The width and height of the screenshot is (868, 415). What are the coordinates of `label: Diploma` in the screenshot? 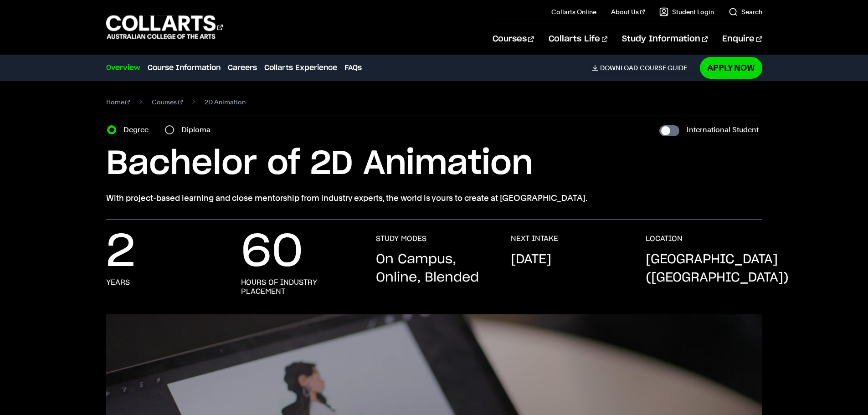 It's located at (198, 130).